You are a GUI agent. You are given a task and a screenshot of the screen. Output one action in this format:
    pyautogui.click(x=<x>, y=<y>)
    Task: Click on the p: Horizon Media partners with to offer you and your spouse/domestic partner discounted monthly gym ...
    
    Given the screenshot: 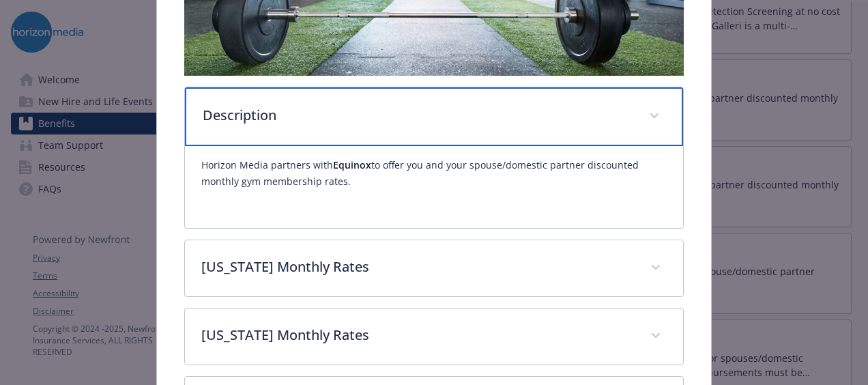 What is the action you would take?
    pyautogui.click(x=434, y=173)
    